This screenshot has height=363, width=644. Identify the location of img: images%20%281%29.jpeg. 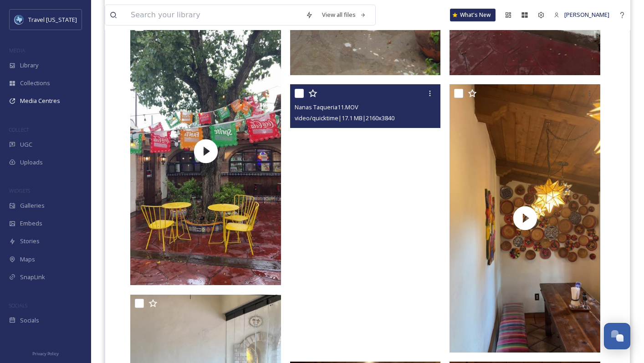
(19, 19).